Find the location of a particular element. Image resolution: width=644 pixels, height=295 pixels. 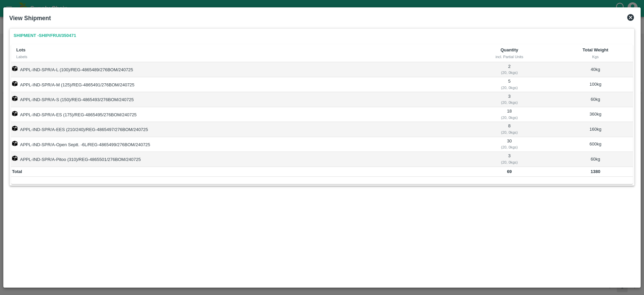

td: 600 kg is located at coordinates (595, 145).